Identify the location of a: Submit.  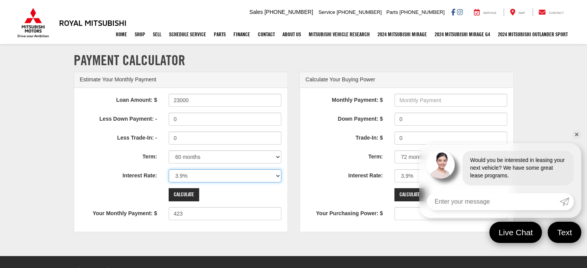
(566, 202).